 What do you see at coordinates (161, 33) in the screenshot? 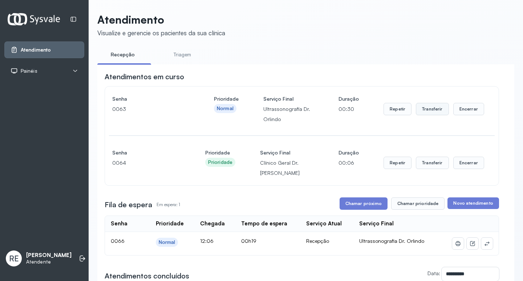
I see `div: Visualize e gerencie os pacientes da sua clínica` at bounding box center [161, 33].